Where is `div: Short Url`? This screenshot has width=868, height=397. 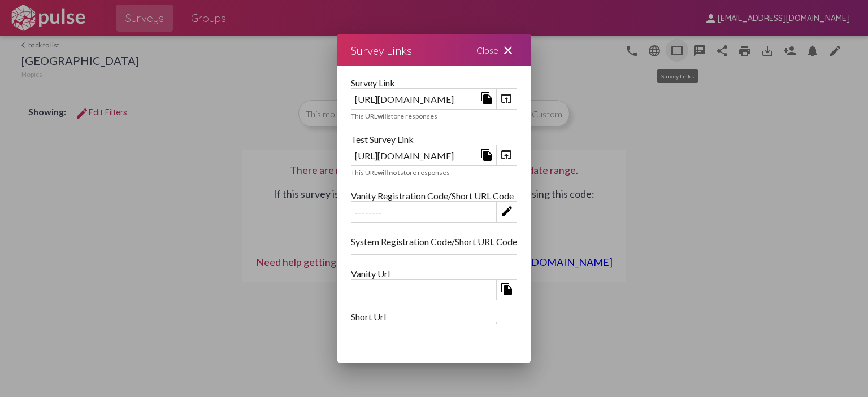
div: Short Url is located at coordinates (434, 316).